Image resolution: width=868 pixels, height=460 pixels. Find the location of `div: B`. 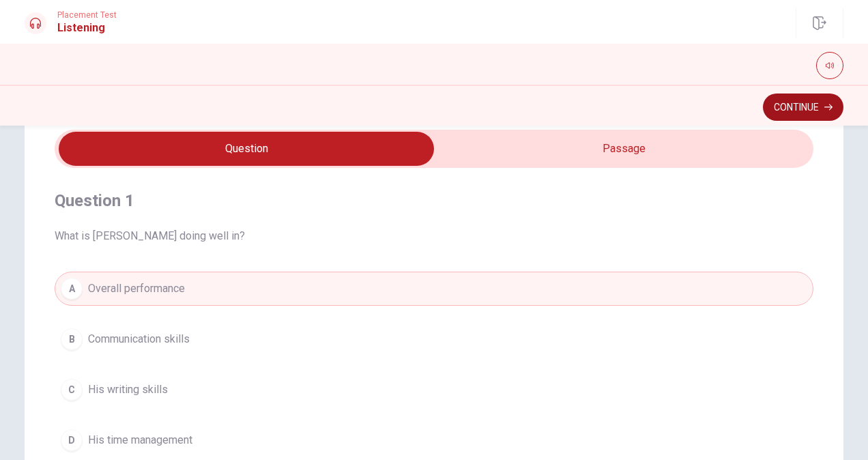

div: B is located at coordinates (72, 339).